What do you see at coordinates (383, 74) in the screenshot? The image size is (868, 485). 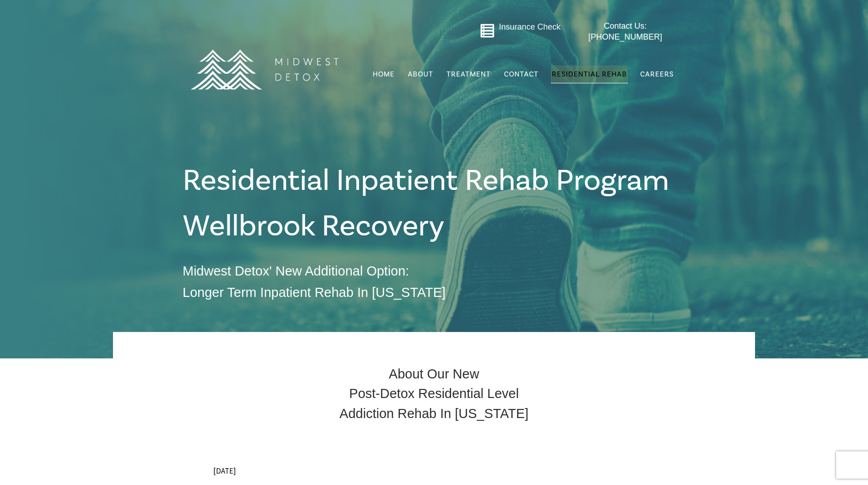 I see `span: Home` at bounding box center [383, 74].